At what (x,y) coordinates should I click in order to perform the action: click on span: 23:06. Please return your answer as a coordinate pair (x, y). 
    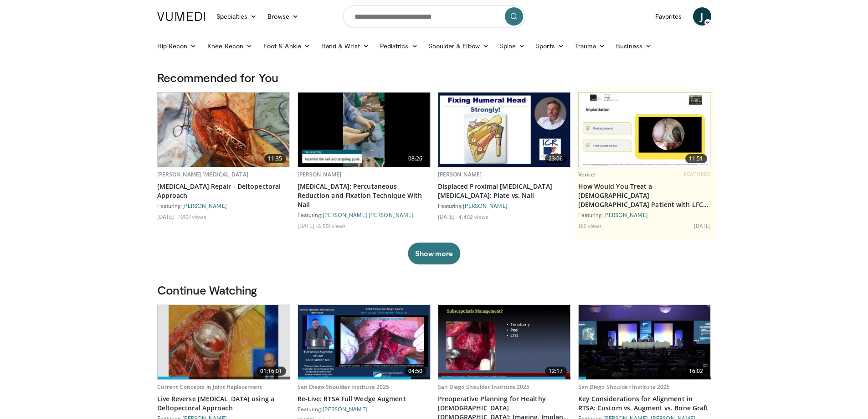
    Looking at the image, I should click on (555, 158).